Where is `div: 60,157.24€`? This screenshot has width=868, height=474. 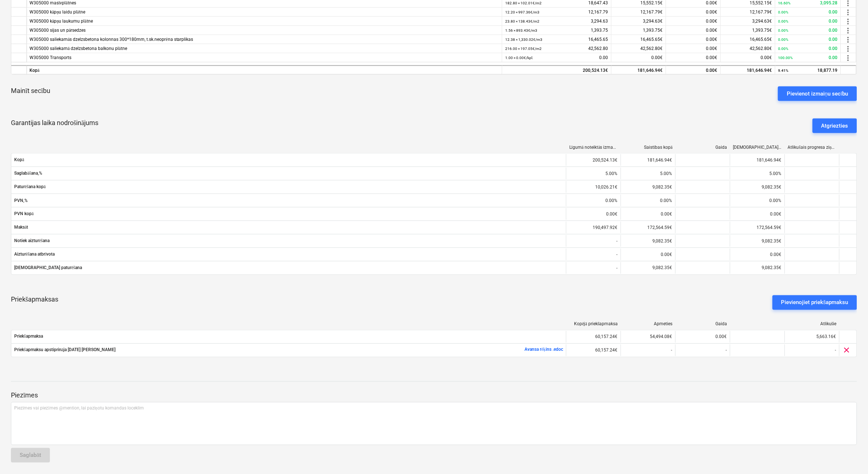
div: 60,157.24€ is located at coordinates (593, 337).